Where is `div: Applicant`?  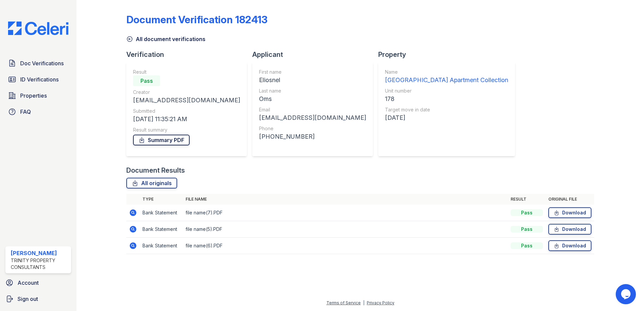
div: Applicant is located at coordinates (315, 55).